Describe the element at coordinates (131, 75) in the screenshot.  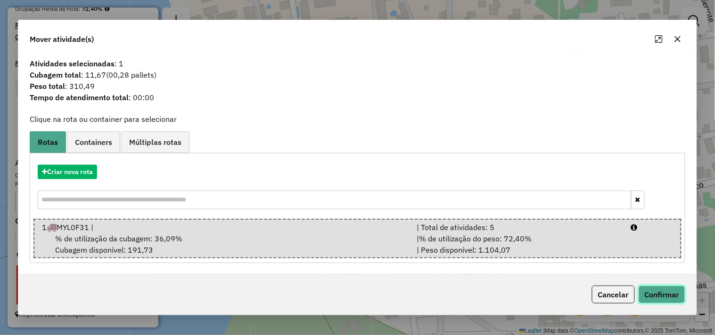
I see `span: (00,28 pallets)` at that location.